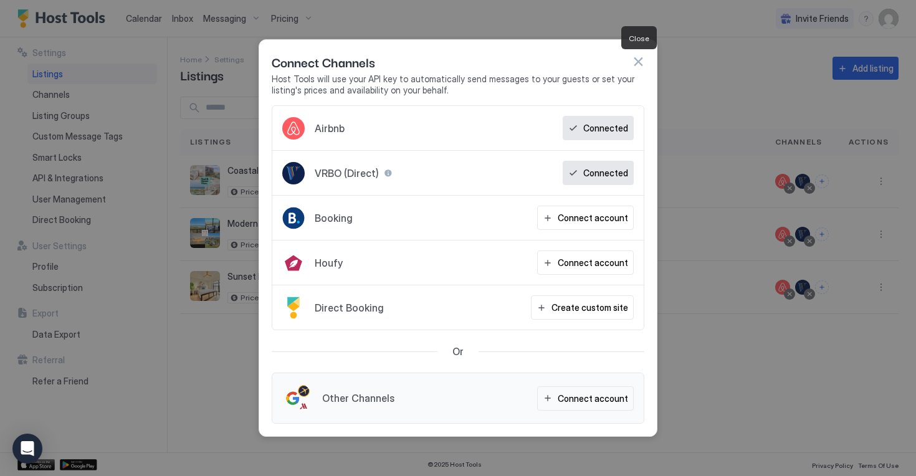 The image size is (916, 476). What do you see at coordinates (589, 307) in the screenshot?
I see `div: Create custom site` at bounding box center [589, 307].